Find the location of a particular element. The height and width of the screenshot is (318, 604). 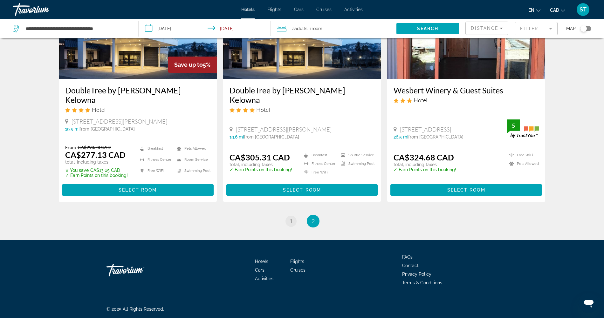

button: Toggle map is located at coordinates (583, 29).